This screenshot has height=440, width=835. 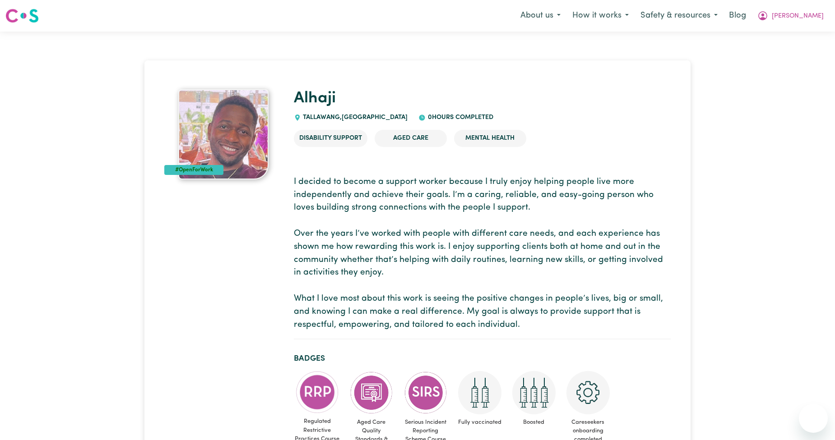 What do you see at coordinates (22, 16) in the screenshot?
I see `a: Careseekers logo` at bounding box center [22, 16].